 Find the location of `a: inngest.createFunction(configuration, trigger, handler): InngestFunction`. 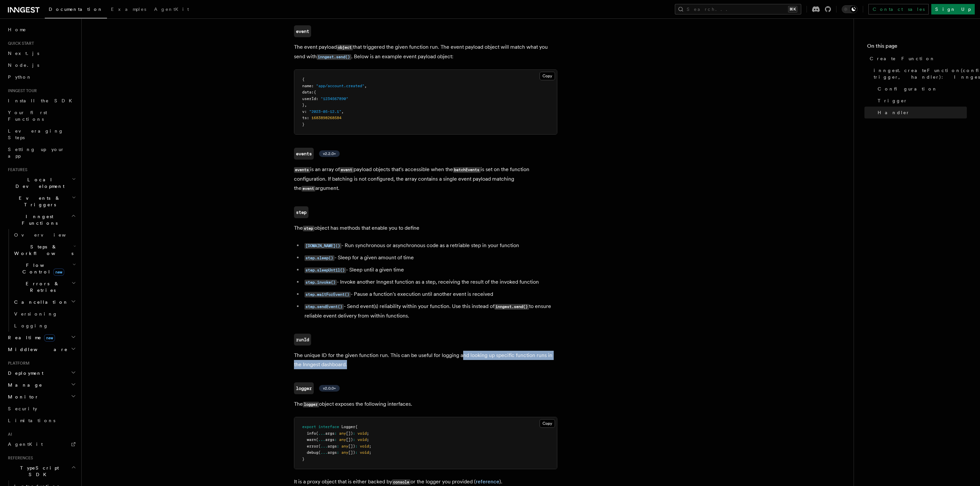

a: inngest.createFunction(configuration, trigger, handler): InngestFunction is located at coordinates (919, 74).